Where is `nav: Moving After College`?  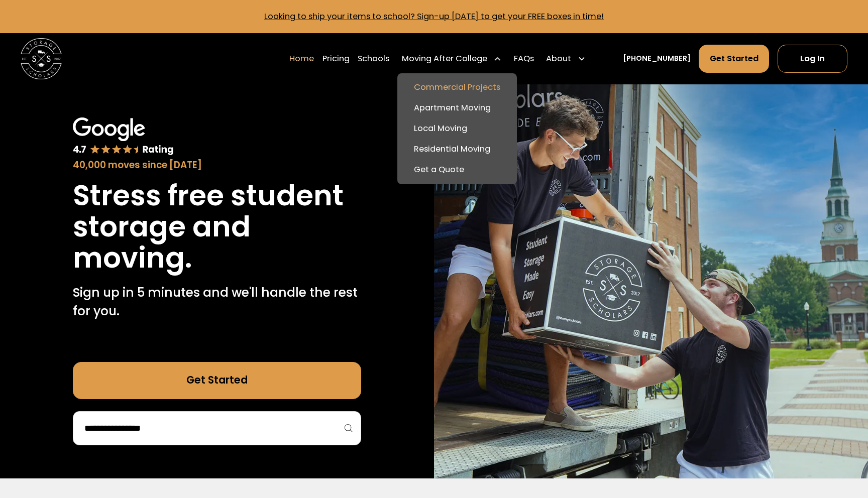 nav: Moving After College is located at coordinates (457, 129).